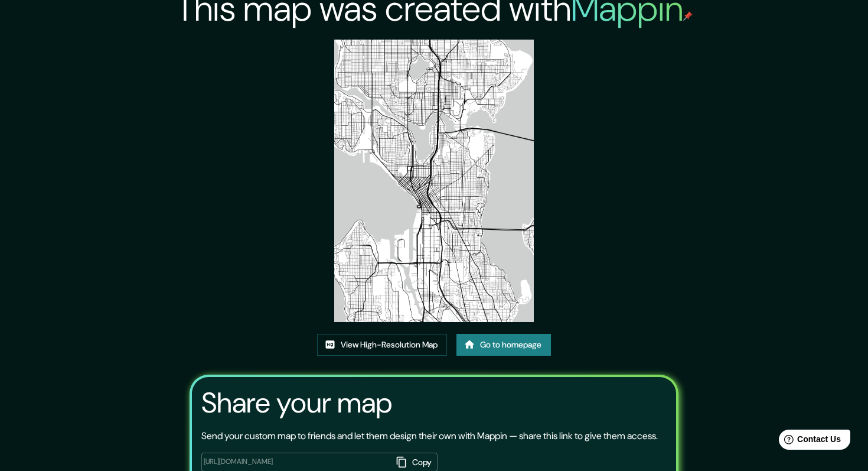 This screenshot has width=868, height=471. Describe the element at coordinates (382, 345) in the screenshot. I see `a: View High-Resolution Map` at that location.